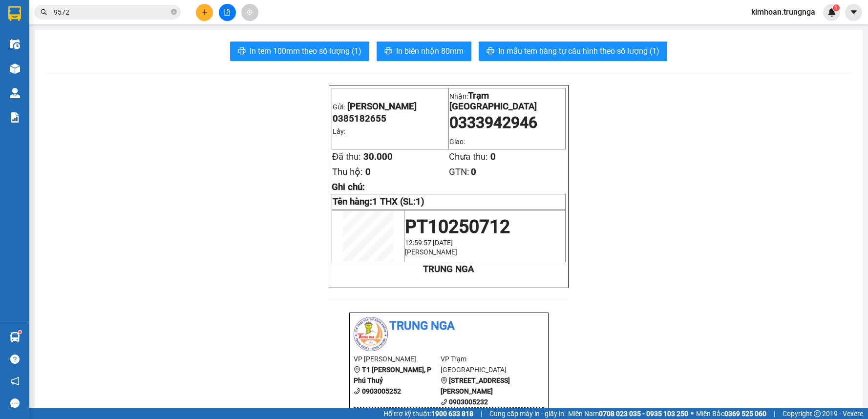 This screenshot has height=419, width=868. Describe the element at coordinates (227, 12) in the screenshot. I see `span: file-add` at that location.